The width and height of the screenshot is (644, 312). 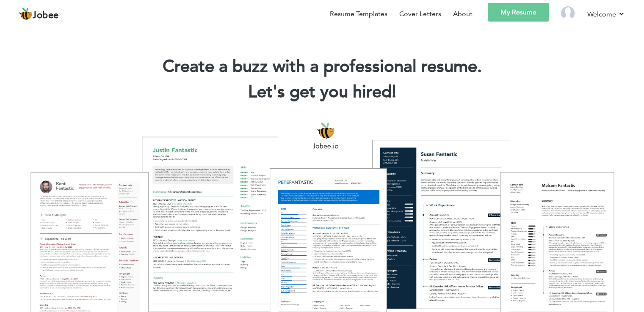 What do you see at coordinates (322, 67) in the screenshot?
I see `h1: Create a buzz with a professional resume.` at bounding box center [322, 67].